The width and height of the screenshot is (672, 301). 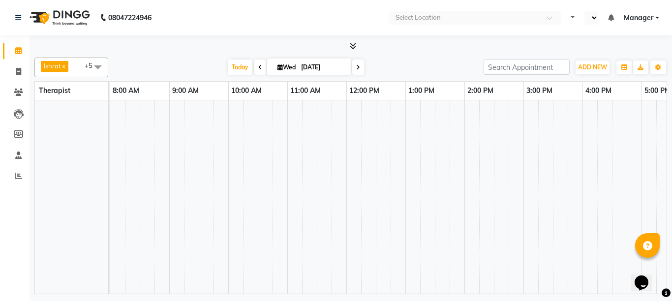 I want to click on b: 08047224946, so click(x=130, y=18).